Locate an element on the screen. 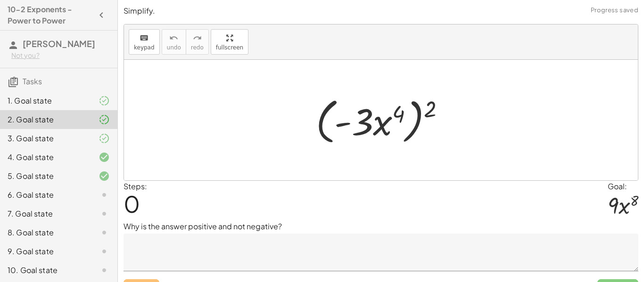  button: fullscreen is located at coordinates (230, 42).